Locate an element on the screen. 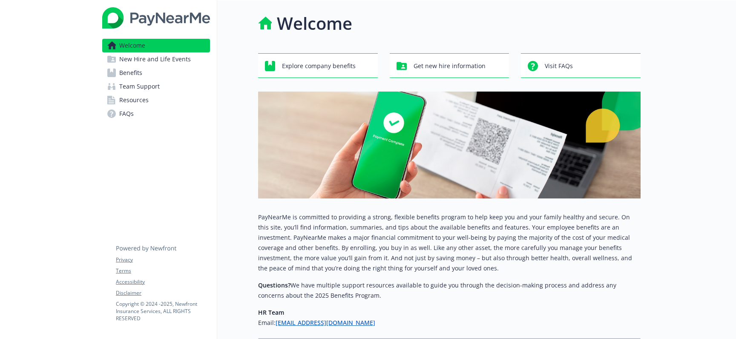 The height and width of the screenshot is (339, 736). img: overview page banner is located at coordinates (450, 145).